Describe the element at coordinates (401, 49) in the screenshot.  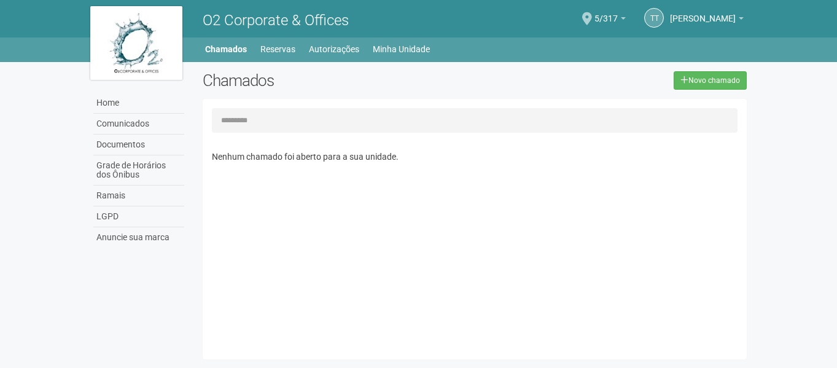
I see `a: Minha Unidade` at that location.